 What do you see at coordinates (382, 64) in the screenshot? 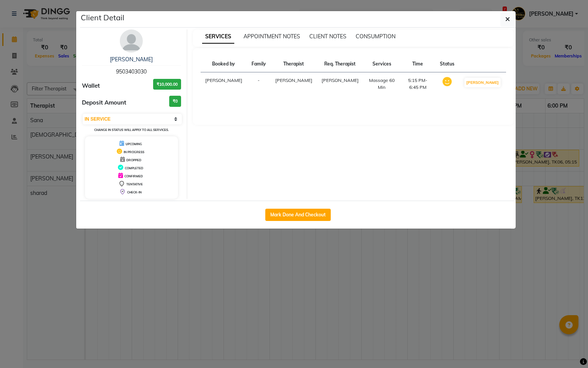
I see `th: Services` at bounding box center [382, 64].